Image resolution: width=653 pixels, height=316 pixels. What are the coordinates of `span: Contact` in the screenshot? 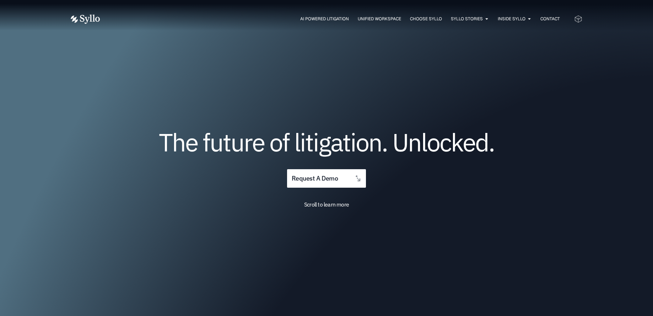 It's located at (550, 19).